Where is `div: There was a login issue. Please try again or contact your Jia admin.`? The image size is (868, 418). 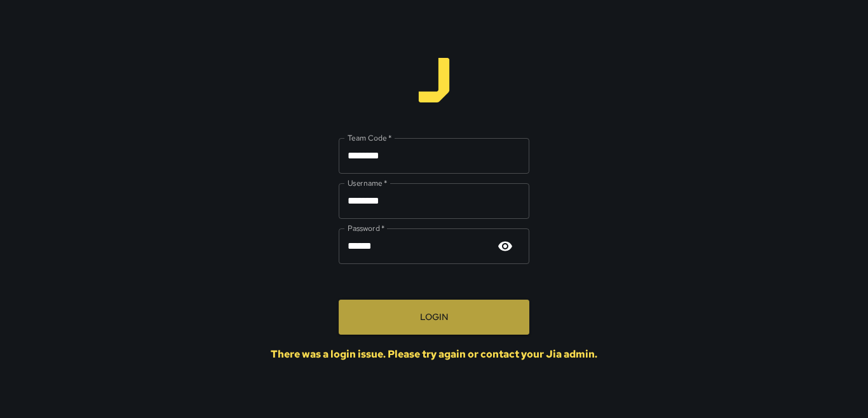 div: There was a login issue. Please try again or contact your Jia admin. is located at coordinates (434, 354).